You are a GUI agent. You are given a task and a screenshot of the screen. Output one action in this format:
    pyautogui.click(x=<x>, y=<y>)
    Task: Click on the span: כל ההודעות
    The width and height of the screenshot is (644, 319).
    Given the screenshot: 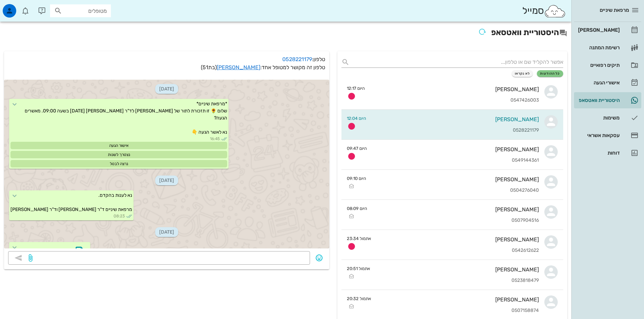 What is the action you would take?
    pyautogui.click(x=550, y=74)
    